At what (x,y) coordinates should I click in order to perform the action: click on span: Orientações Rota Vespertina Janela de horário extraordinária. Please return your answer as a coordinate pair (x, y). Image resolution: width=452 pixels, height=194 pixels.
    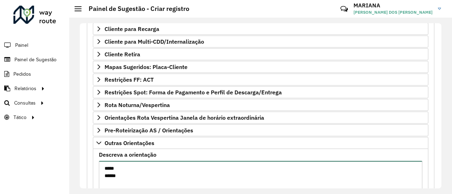
    Looking at the image, I should click on (184, 118).